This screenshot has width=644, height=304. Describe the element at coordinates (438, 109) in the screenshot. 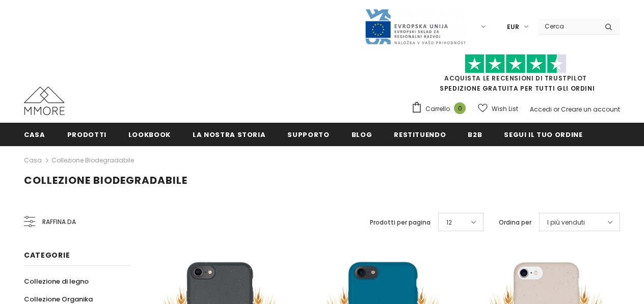

I see `span: Carrello` at that location.